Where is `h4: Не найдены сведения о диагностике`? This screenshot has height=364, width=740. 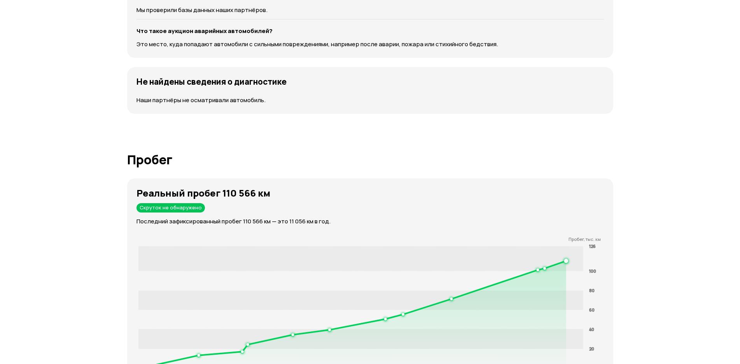 h4: Не найдены сведения о диагностике is located at coordinates (211, 82).